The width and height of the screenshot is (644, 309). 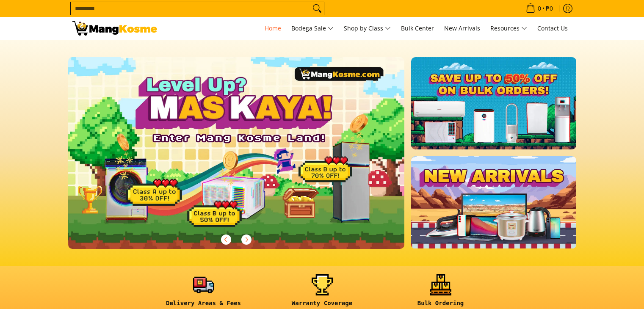 What do you see at coordinates (312, 29) in the screenshot?
I see `span: Bodega Sale` at bounding box center [312, 29].